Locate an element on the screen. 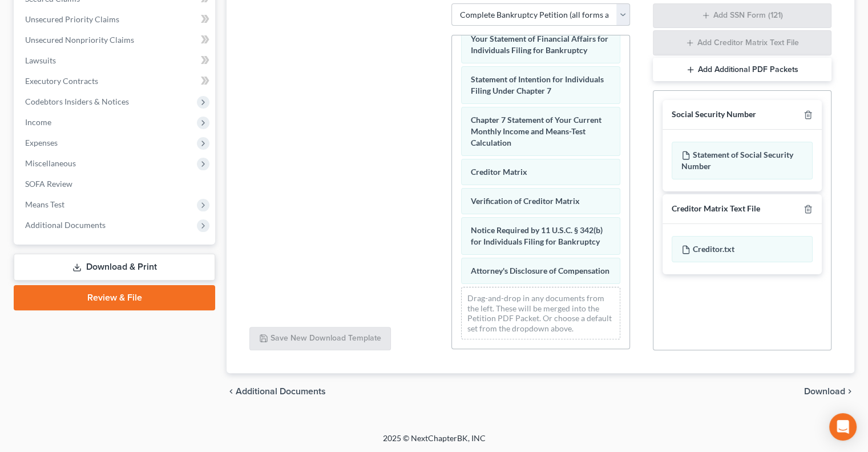 The width and height of the screenshot is (868, 452). span: Lawsuits is located at coordinates (41, 60).